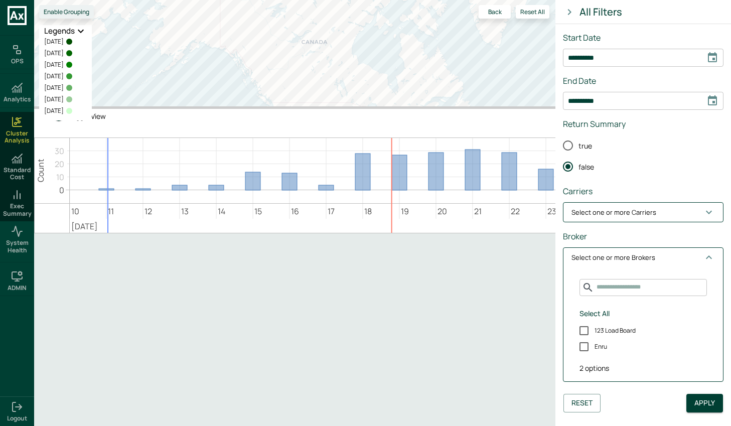 The height and width of the screenshot is (426, 731). Describe the element at coordinates (198, 211) in the screenshot. I see `div: 13` at that location.